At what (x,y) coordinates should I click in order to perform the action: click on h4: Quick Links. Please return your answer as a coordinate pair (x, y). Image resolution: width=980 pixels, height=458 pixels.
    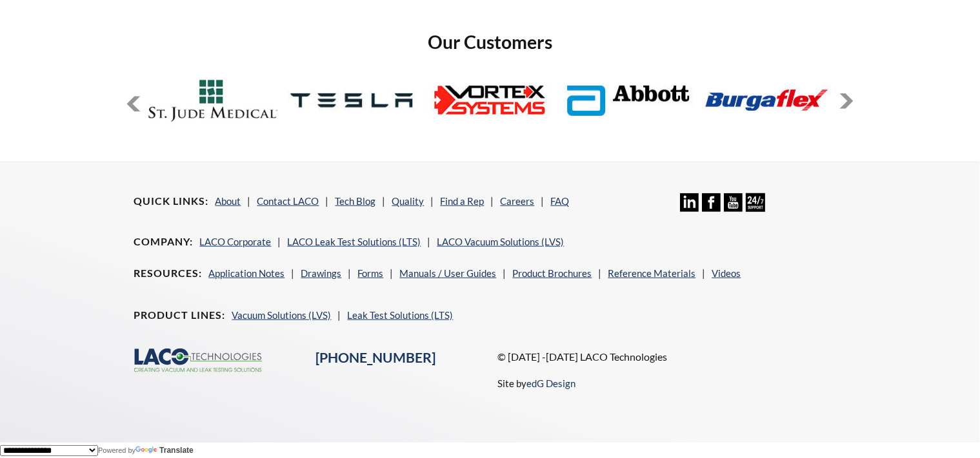
    Looking at the image, I should click on (171, 201).